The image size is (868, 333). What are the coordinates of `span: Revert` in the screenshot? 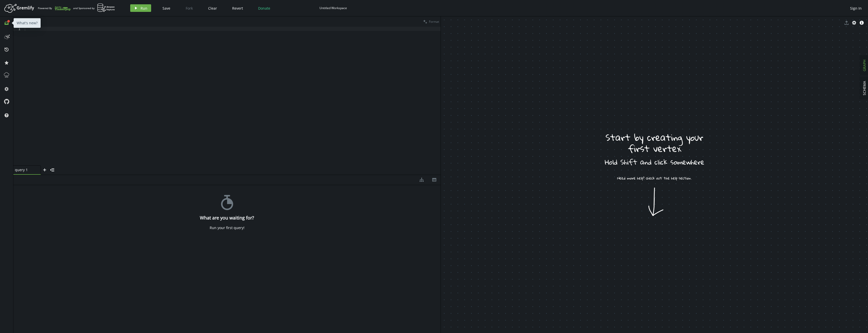 It's located at (238, 8).